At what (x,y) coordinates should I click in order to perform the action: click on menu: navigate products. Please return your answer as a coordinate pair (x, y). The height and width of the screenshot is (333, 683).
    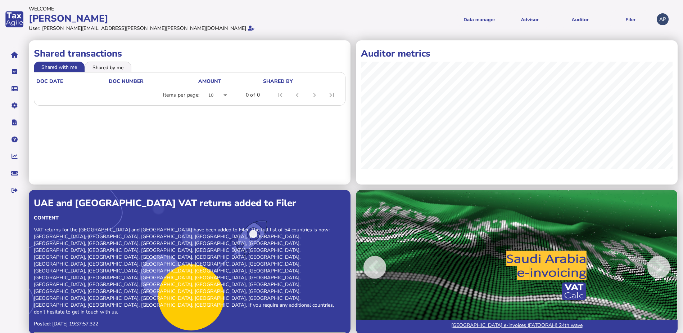
    Looking at the image, I should click on (498, 19).